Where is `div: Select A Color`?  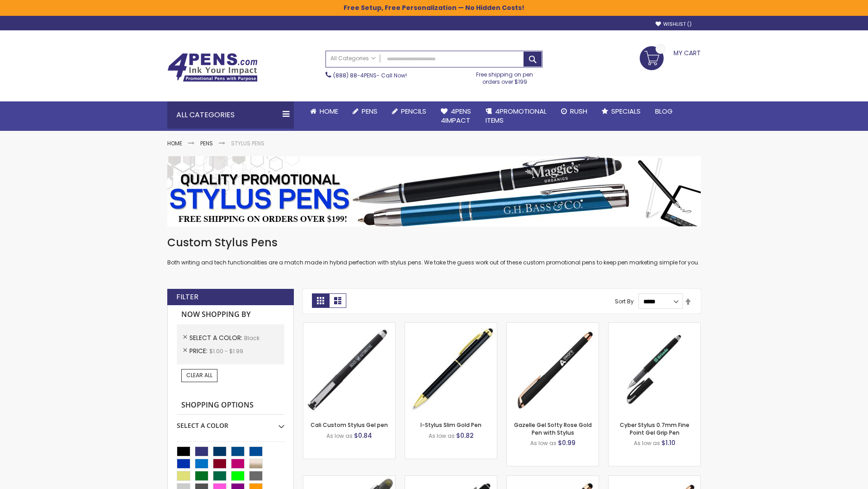 div: Select A Color is located at coordinates (231, 422).